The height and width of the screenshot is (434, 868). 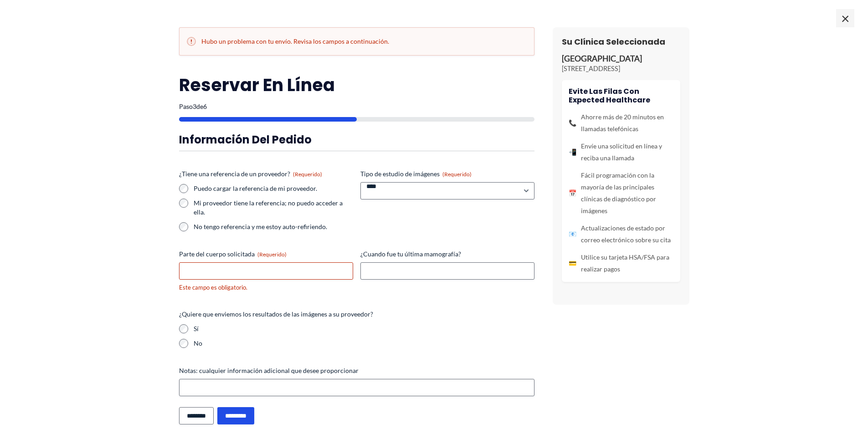 What do you see at coordinates (245, 139) in the screenshot?
I see `font: Información del pedido` at bounding box center [245, 139].